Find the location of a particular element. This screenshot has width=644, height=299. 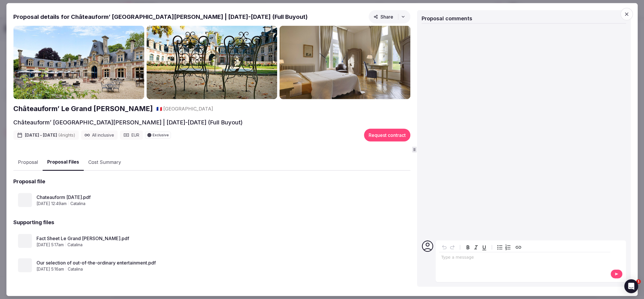

div: toggle group is located at coordinates (504, 247).